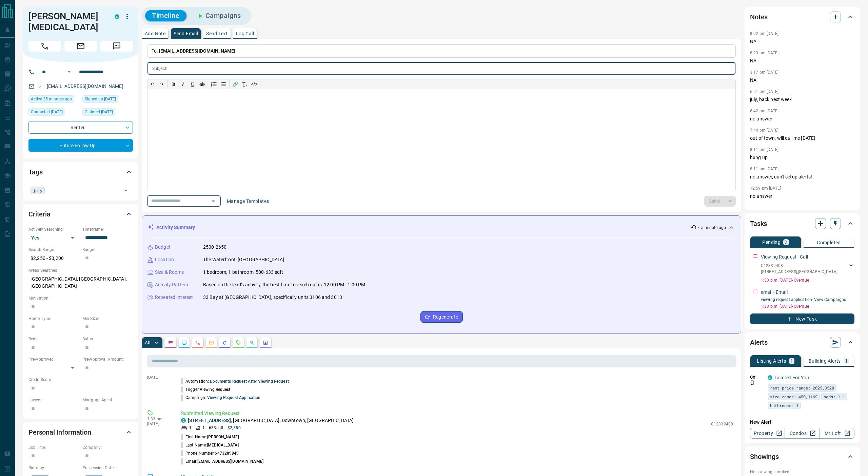 This screenshot has width=868, height=476. What do you see at coordinates (81, 46) in the screenshot?
I see `span: Email` at bounding box center [81, 46].